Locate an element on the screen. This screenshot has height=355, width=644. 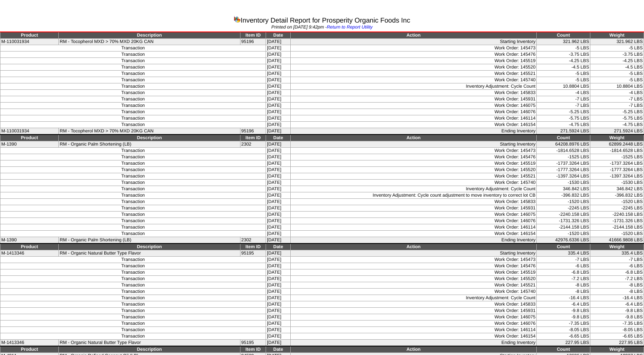
td: 95195 is located at coordinates (253, 253).